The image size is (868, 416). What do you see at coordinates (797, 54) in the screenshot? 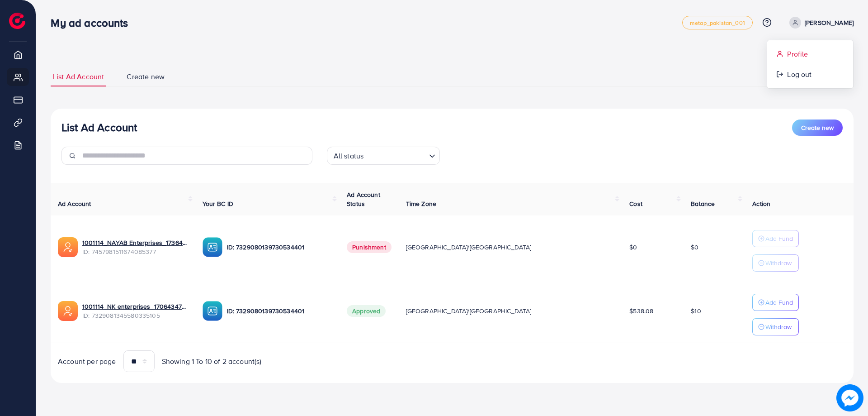
I see `span: Profile` at bounding box center [797, 54].